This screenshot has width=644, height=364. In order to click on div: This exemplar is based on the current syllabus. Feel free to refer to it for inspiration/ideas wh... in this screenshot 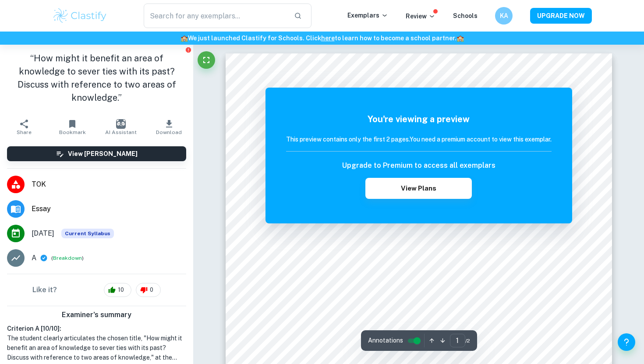, I will do `click(88, 233)`.